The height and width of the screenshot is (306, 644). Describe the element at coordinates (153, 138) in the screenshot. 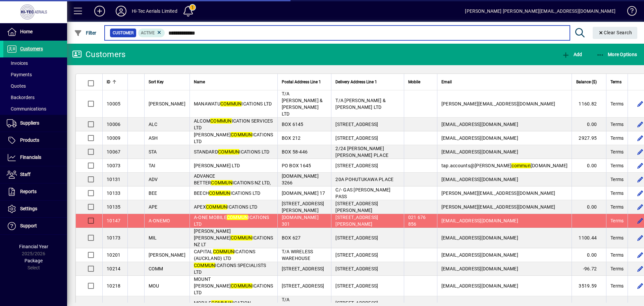

I see `span: ASH` at that location.